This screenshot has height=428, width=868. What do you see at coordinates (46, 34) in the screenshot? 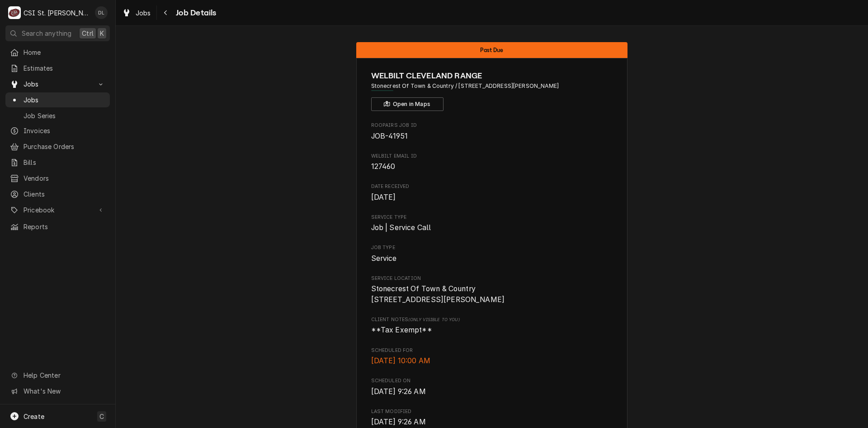
I see `span: Search anything` at bounding box center [46, 34].